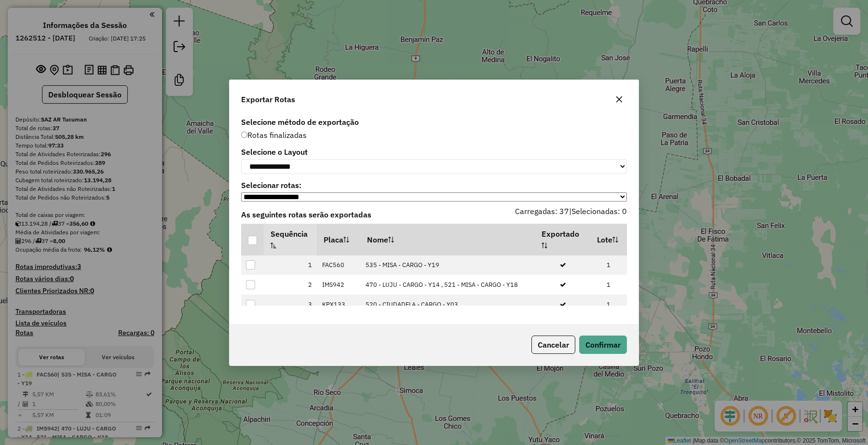 Image resolution: width=868 pixels, height=445 pixels. I want to click on span: Rotas finalizadas, so click(274, 135).